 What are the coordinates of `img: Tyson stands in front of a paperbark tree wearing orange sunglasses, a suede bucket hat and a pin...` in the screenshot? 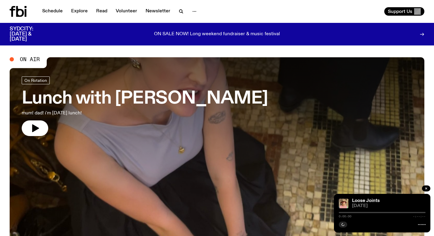 It's located at (344, 204).